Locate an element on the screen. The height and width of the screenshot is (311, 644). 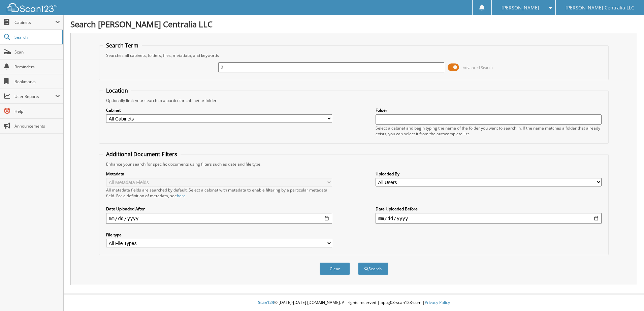
button: Clear is located at coordinates (335, 269).